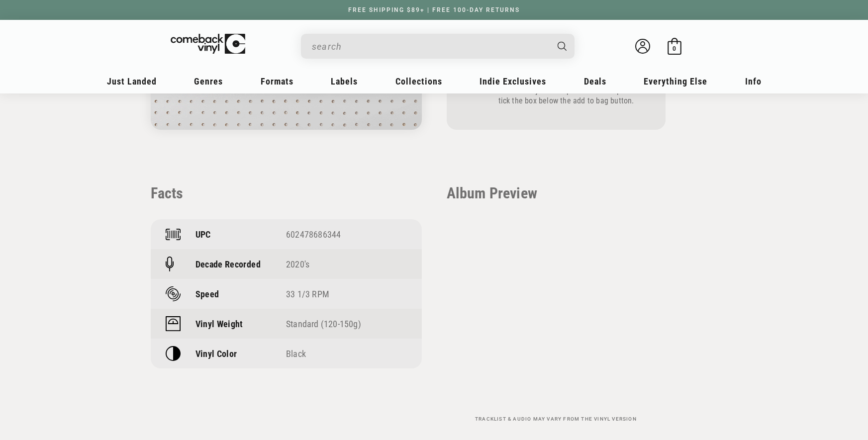  I want to click on span: Indie Exclusives, so click(513, 81).